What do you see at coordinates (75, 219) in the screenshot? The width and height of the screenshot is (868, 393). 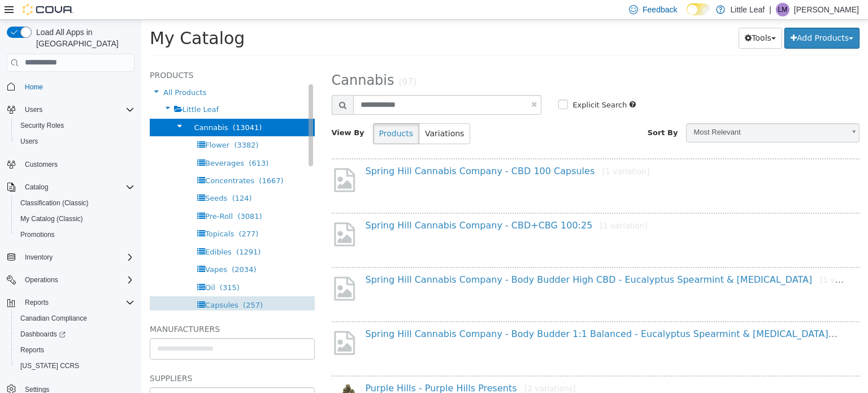 I see `button: My Catalog (Classic)` at bounding box center [75, 219].